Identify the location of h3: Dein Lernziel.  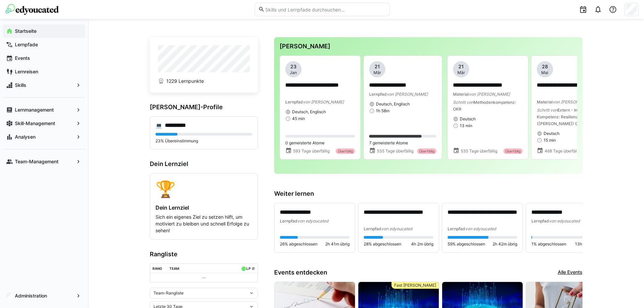
(204, 164).